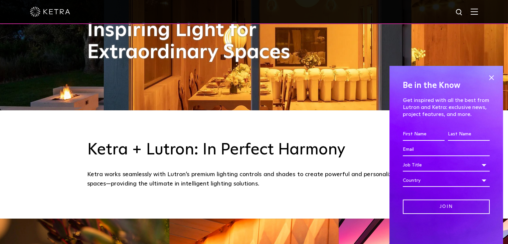  I want to click on h4: Be in the Know, so click(446, 86).